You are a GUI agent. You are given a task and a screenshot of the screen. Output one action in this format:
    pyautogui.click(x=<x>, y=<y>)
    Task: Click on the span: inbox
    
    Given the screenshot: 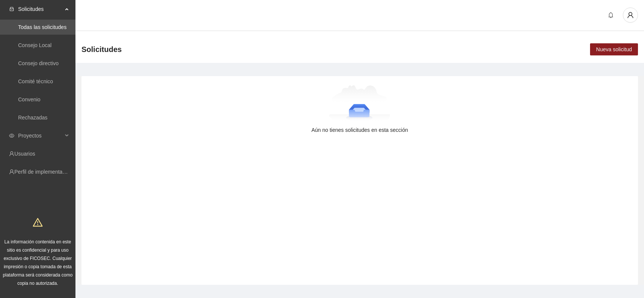 What is the action you would take?
    pyautogui.click(x=12, y=9)
    